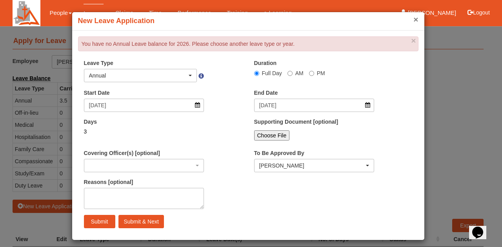 The image size is (502, 247). What do you see at coordinates (141, 222) in the screenshot?
I see `input: Submit & Next` at bounding box center [141, 222].